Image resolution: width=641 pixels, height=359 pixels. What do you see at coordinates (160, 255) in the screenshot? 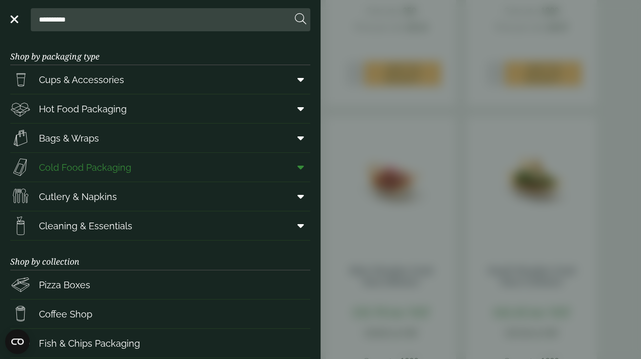
I see `h3: Shop by collection` at bounding box center [160, 255].